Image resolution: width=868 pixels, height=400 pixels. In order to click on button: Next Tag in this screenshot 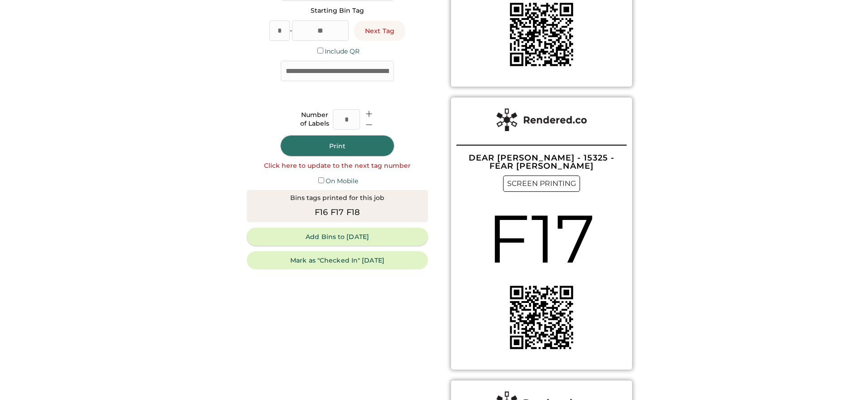, I will do `click(380, 31)`.